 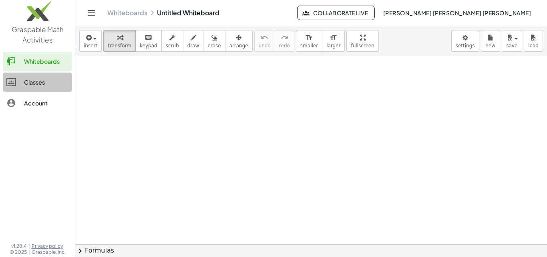 I want to click on a: Account, so click(x=37, y=103).